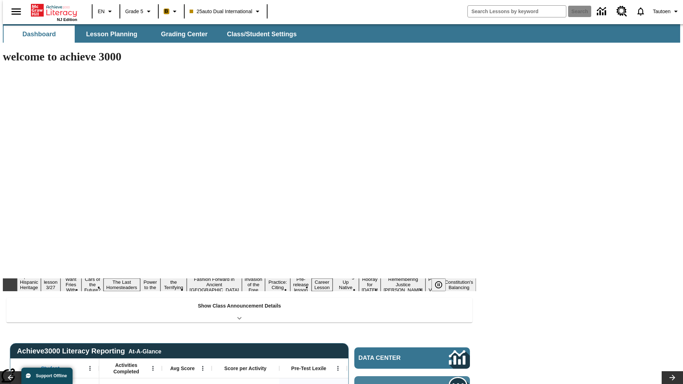 The height and width of the screenshot is (384, 683). Describe the element at coordinates (309, 369) in the screenshot. I see `span: Pre-Test Lexile` at that location.